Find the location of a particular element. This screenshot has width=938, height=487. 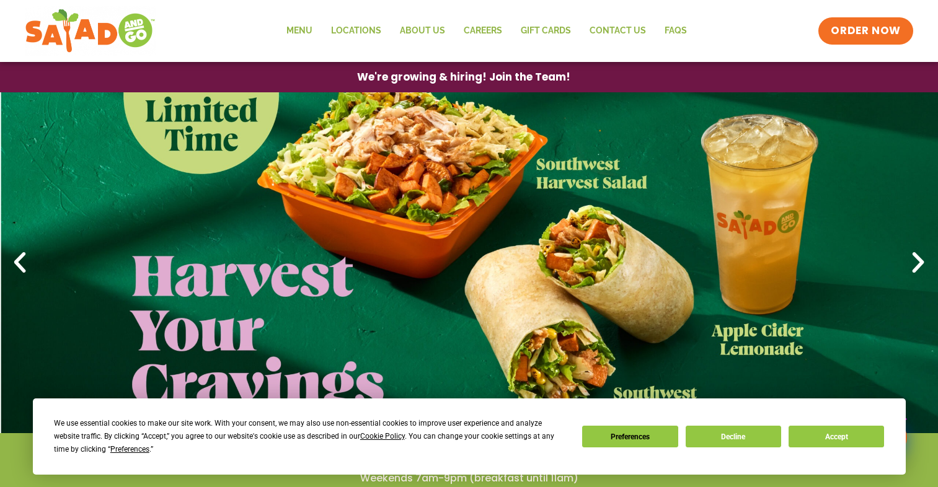

a: FAQs is located at coordinates (675, 31).